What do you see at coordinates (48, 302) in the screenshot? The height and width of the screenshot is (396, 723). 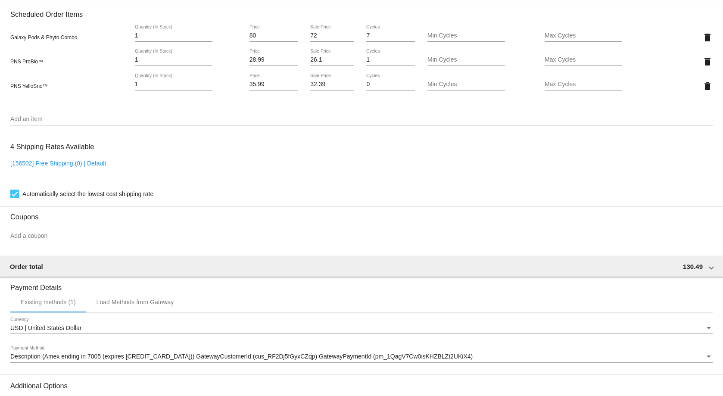 I see `div: Existing methods (1)` at bounding box center [48, 302].